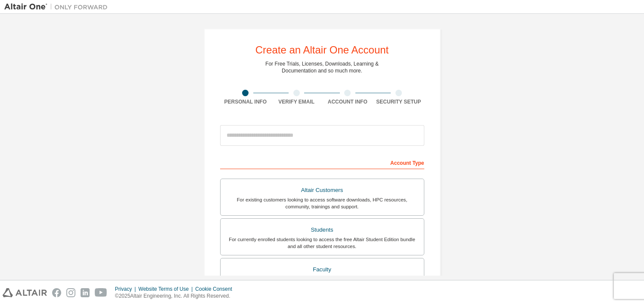 The height and width of the screenshot is (305, 644). What do you see at coordinates (322, 50) in the screenshot?
I see `div: Create an Altair One Account` at bounding box center [322, 50].